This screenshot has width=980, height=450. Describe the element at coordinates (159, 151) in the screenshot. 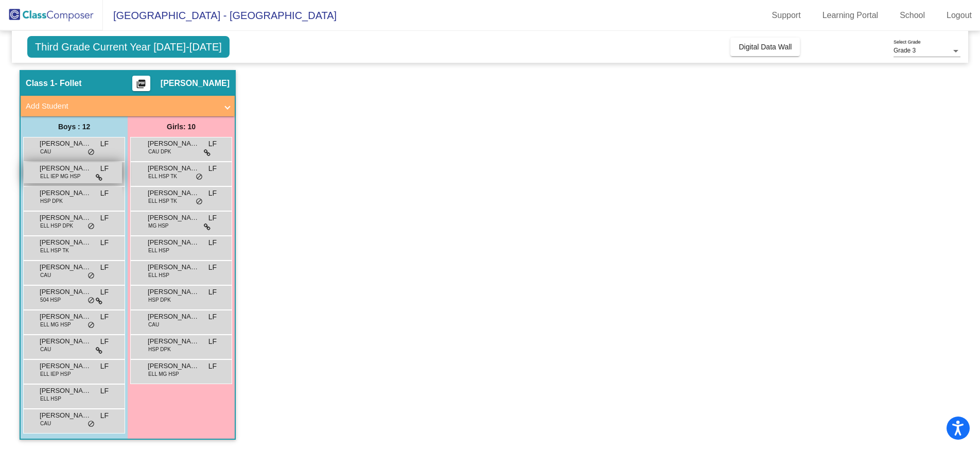

I see `span: CAU DPK` at that location.